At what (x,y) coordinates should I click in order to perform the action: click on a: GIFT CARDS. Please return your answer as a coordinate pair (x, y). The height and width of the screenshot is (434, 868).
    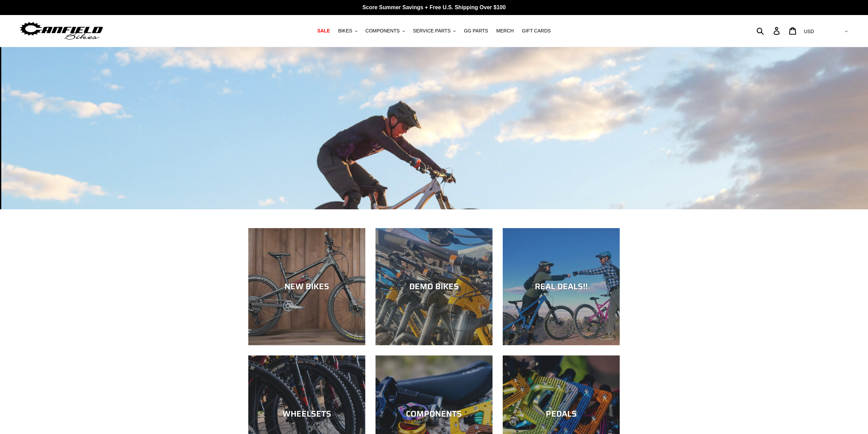
    Looking at the image, I should click on (536, 31).